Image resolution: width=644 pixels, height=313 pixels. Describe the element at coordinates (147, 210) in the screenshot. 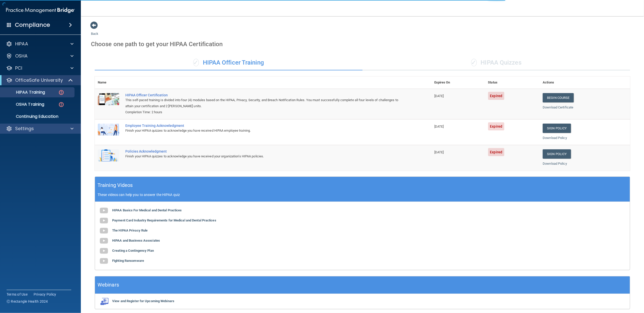

I see `b: HIPAA Basics For Medical and Dental Practices` at that location.